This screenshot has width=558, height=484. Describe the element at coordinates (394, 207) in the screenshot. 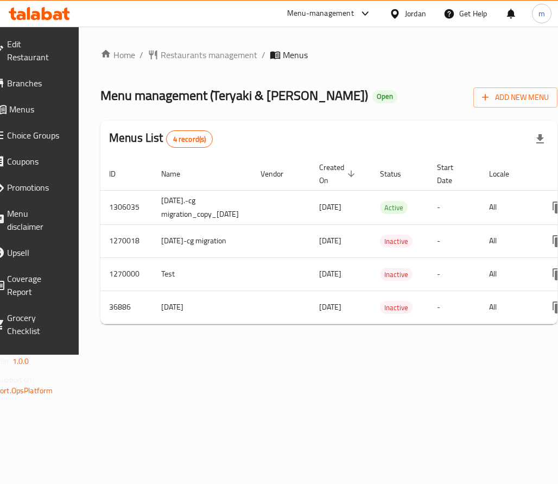

I see `span: Active` at that location.